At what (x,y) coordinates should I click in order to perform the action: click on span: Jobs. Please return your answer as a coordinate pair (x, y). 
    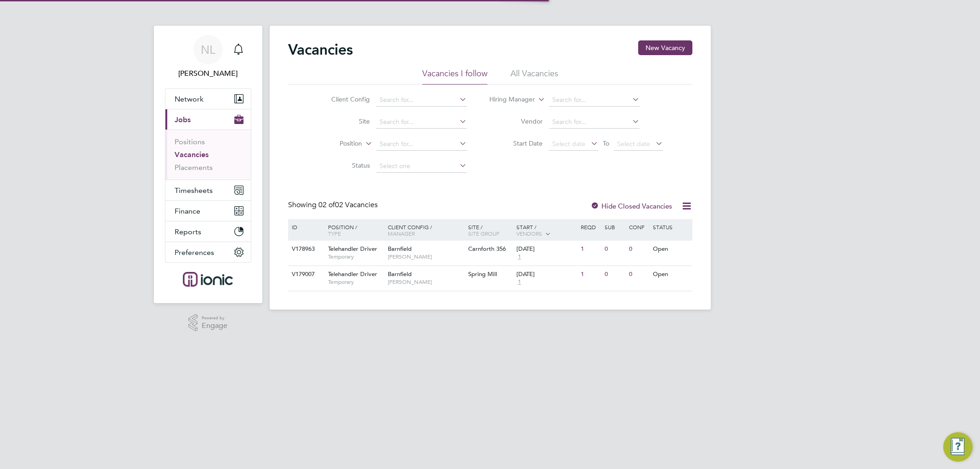
    Looking at the image, I should click on (182, 120).